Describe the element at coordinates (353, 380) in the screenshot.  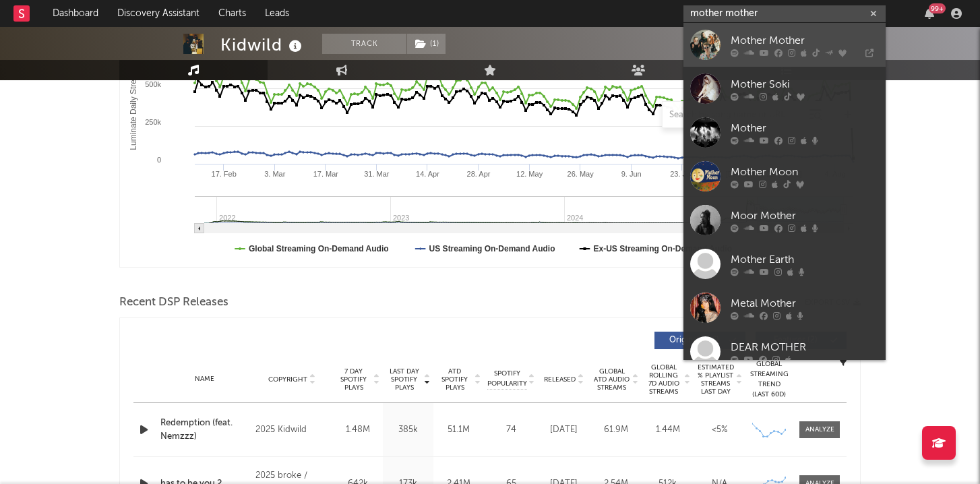
I see `span: 7 Day Spotify Plays` at that location.